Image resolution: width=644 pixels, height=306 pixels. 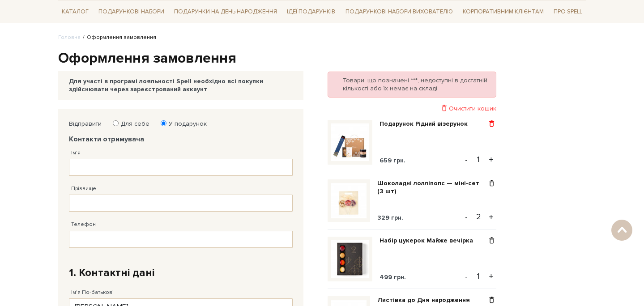 What do you see at coordinates (84, 225) in the screenshot?
I see `label: Телефон` at bounding box center [84, 225].